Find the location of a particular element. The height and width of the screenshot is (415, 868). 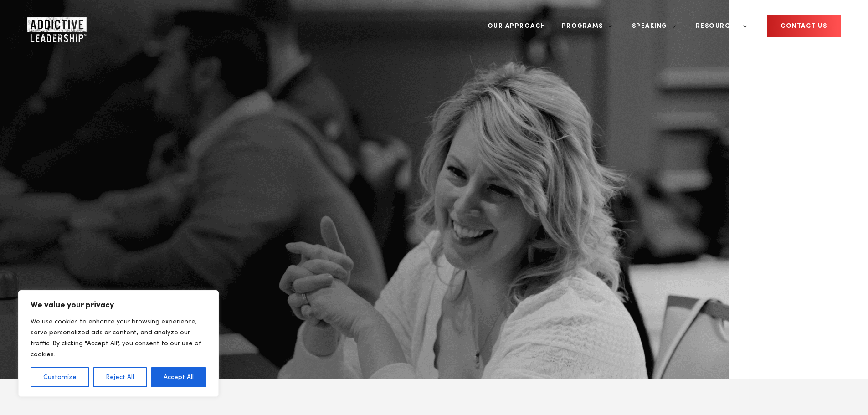

button: Customize is located at coordinates (60, 377).